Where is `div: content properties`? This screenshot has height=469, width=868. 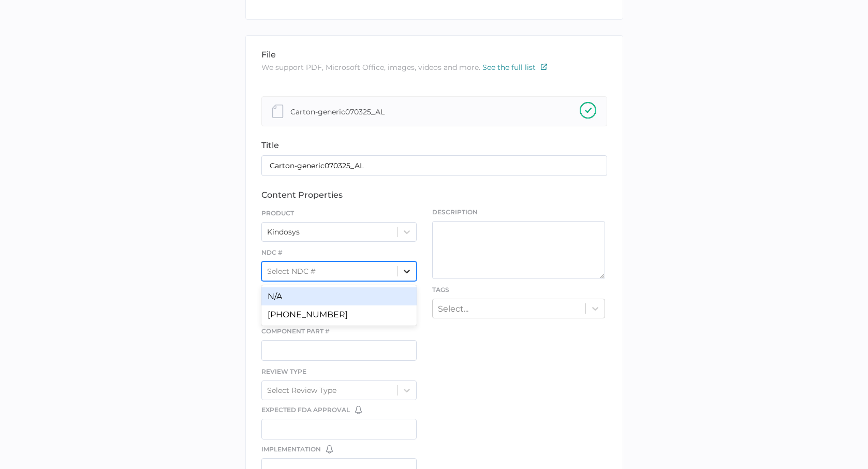 div: content properties is located at coordinates (435, 195).